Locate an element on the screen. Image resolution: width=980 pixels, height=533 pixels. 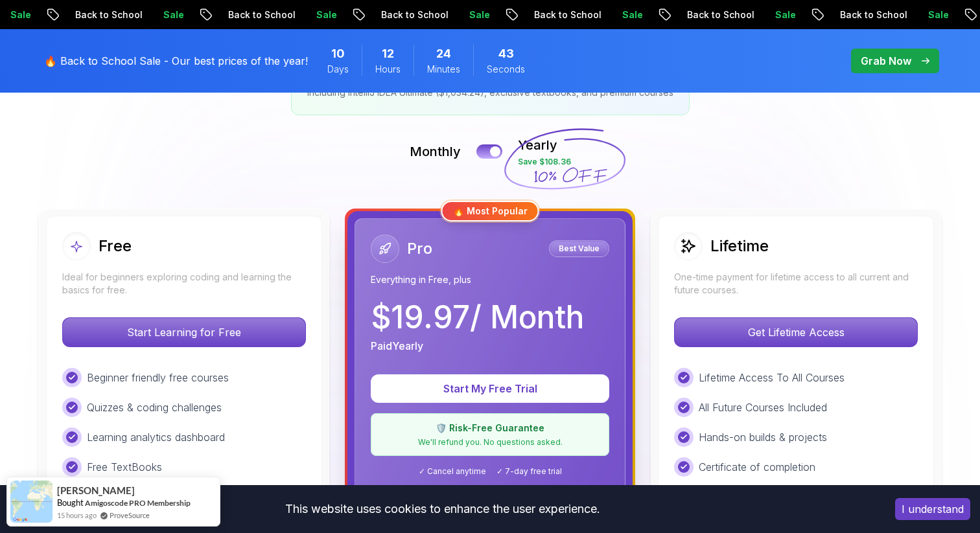
span: 15 hours ago is located at coordinates (77, 515).